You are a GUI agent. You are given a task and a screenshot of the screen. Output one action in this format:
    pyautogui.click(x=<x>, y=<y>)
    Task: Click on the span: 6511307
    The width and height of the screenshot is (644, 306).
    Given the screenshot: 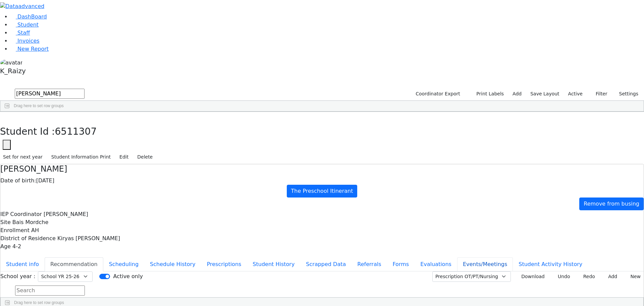 What is the action you would take?
    pyautogui.click(x=76, y=131)
    